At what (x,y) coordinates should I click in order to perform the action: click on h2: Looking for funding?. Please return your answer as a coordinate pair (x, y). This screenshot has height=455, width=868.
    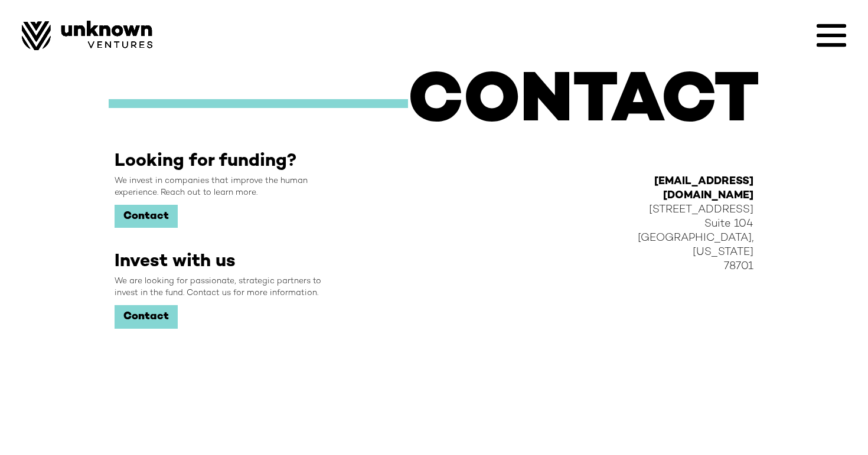
    Looking at the image, I should click on (206, 162).